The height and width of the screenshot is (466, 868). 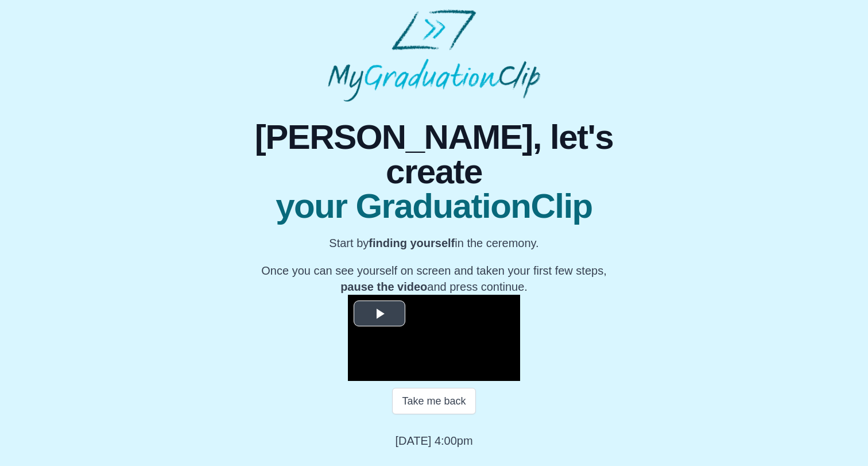 I want to click on b: pause the video, so click(x=384, y=287).